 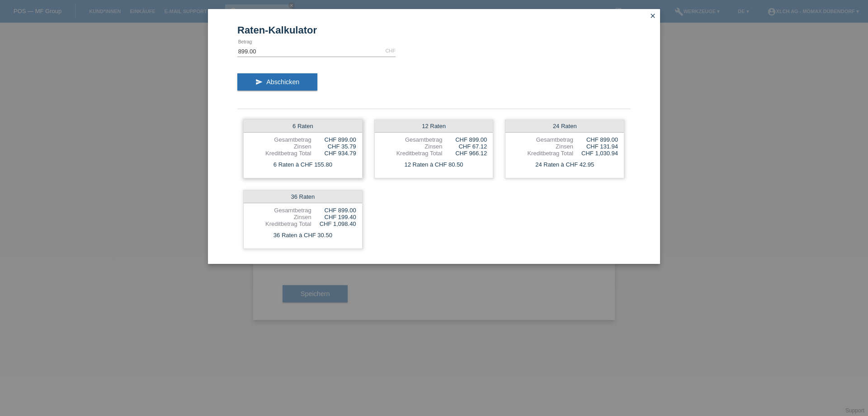 I want to click on div: CHF 1,030.94, so click(x=595, y=153).